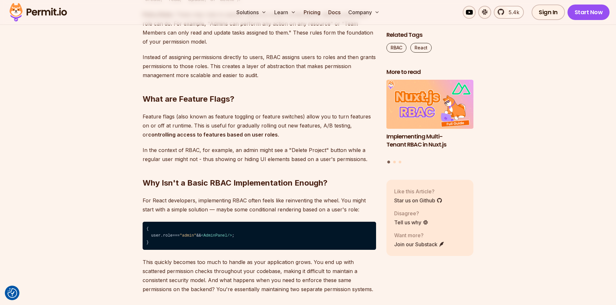 This screenshot has width=616, height=305. Describe the element at coordinates (259, 170) in the screenshot. I see `h2: Why Isn't a Basic RBAC Implementation Enough?` at that location.